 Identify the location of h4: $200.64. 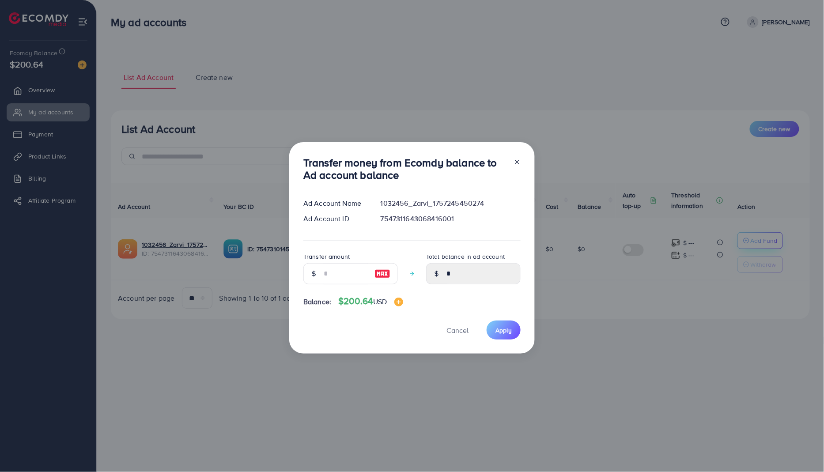
(371, 301).